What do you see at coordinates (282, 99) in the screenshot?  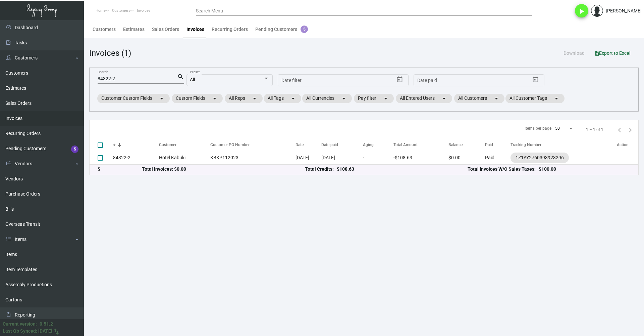 I see `mat-chip: All Tags` at bounding box center [282, 99].